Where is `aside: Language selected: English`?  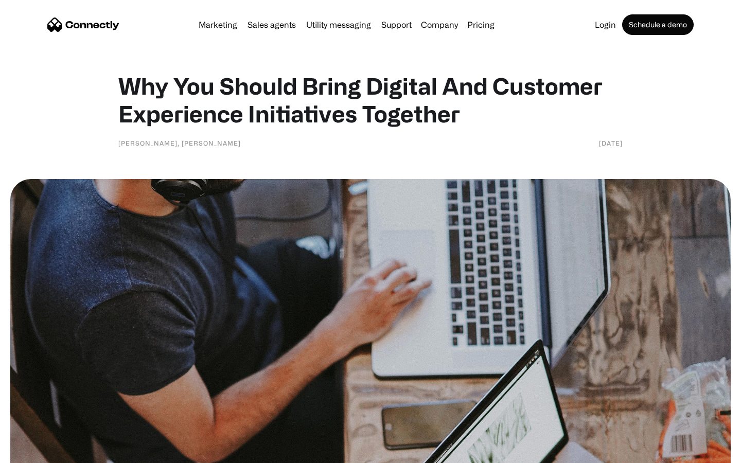
aside: Language selected: English is located at coordinates (36, 452).